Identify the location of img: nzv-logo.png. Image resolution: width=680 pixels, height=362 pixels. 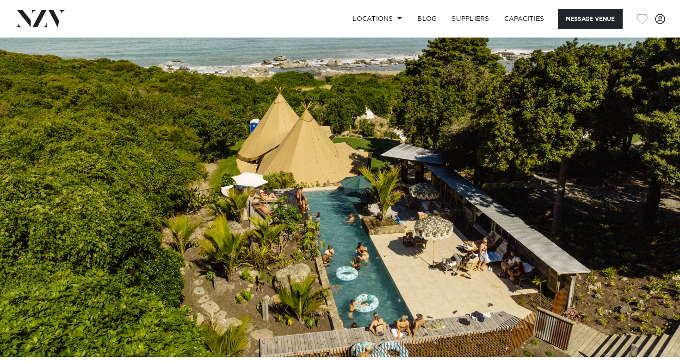
(40, 19).